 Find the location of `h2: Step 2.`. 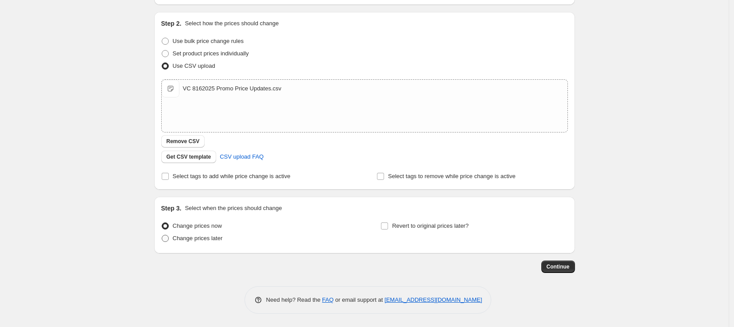

h2: Step 2. is located at coordinates (172, 23).